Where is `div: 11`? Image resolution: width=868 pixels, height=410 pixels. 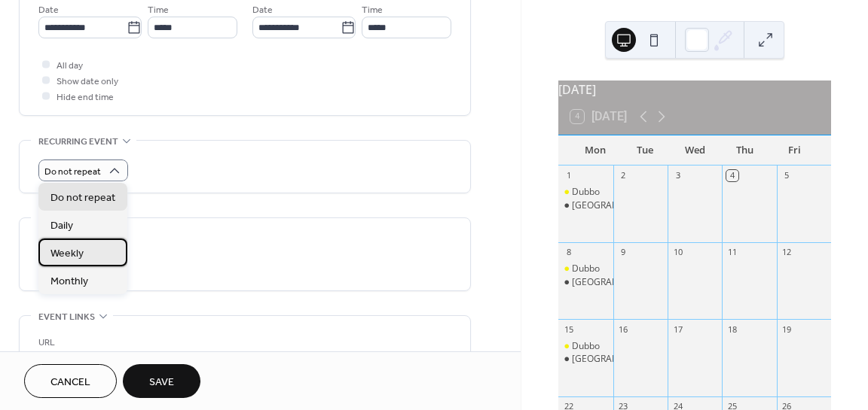 div: 11 is located at coordinates (731, 252).